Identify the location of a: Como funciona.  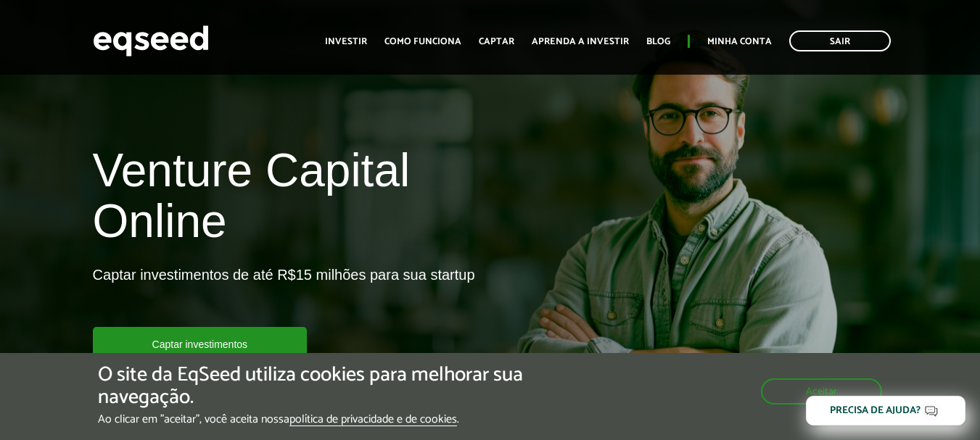
(423, 41).